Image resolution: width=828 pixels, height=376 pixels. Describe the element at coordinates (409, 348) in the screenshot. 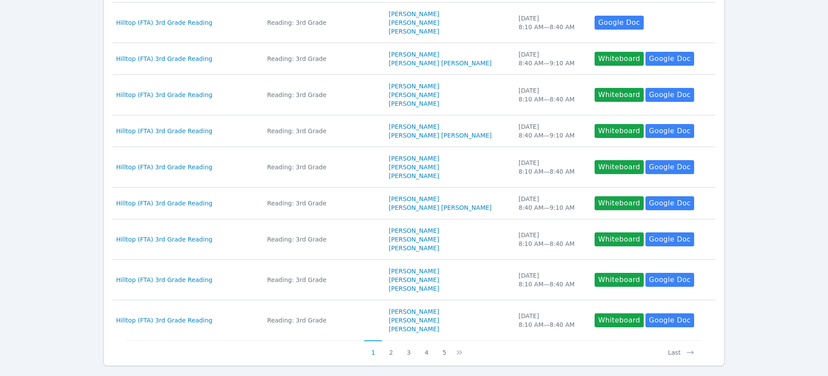

I see `button: 3` at that location.